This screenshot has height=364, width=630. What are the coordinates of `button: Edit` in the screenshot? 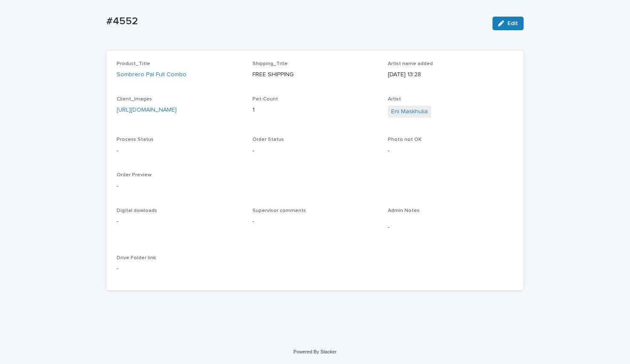 It's located at (508, 23).